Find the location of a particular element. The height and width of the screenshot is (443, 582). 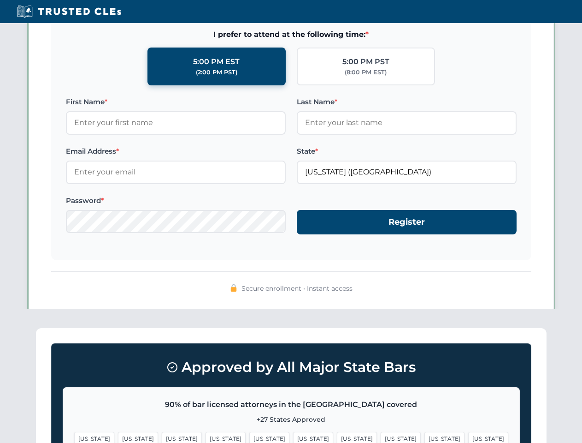

label: Last Name is located at coordinates (407, 102).